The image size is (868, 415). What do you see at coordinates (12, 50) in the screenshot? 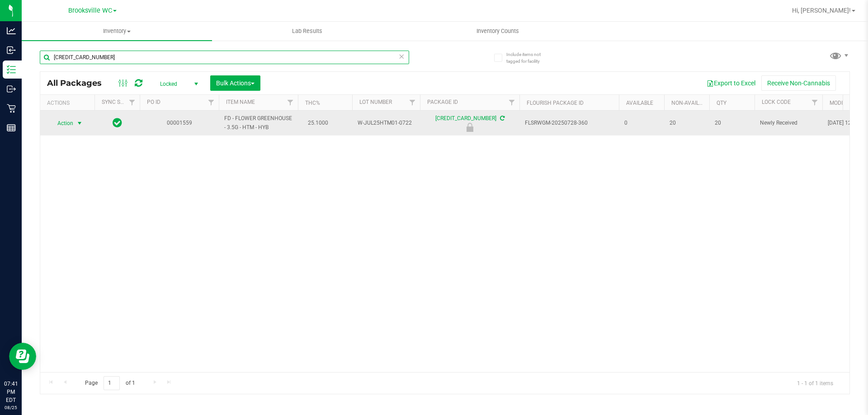
I see `inline-svg: Inbound` at bounding box center [12, 50].